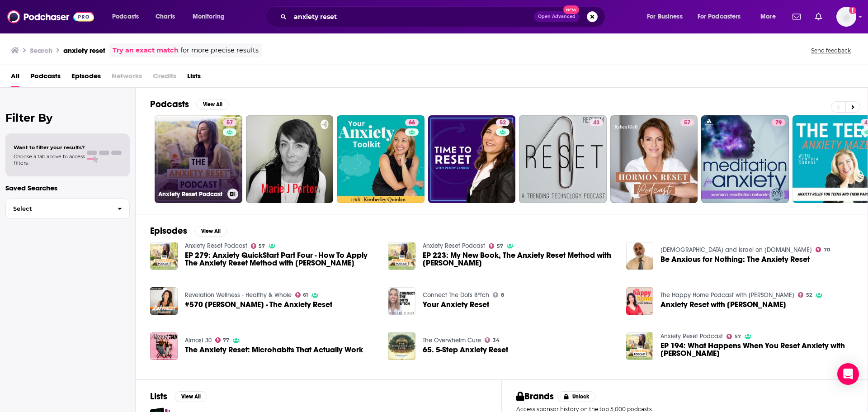 This screenshot has width=868, height=412. I want to click on span: 43, so click(596, 123).